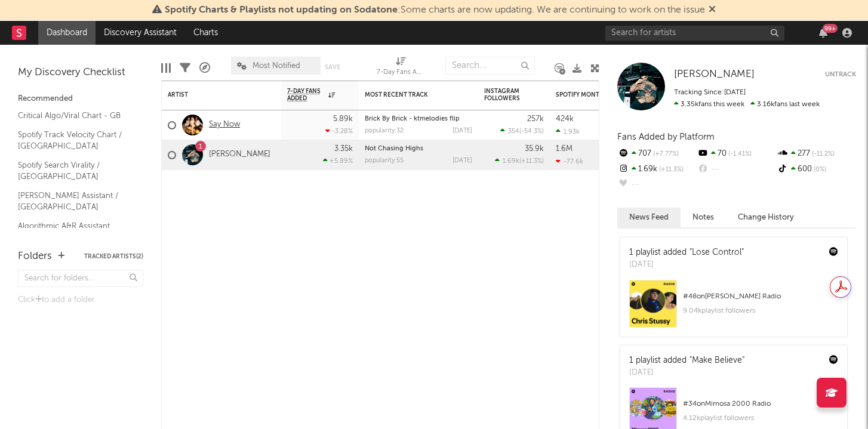  What do you see at coordinates (276, 66) in the screenshot?
I see `span: Most Notified` at bounding box center [276, 66].